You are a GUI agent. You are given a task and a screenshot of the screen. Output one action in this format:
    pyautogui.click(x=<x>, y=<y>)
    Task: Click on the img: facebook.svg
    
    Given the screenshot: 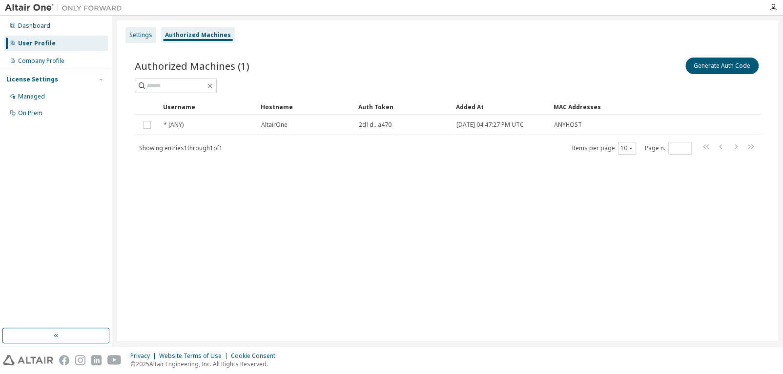 What is the action you would take?
    pyautogui.click(x=64, y=360)
    